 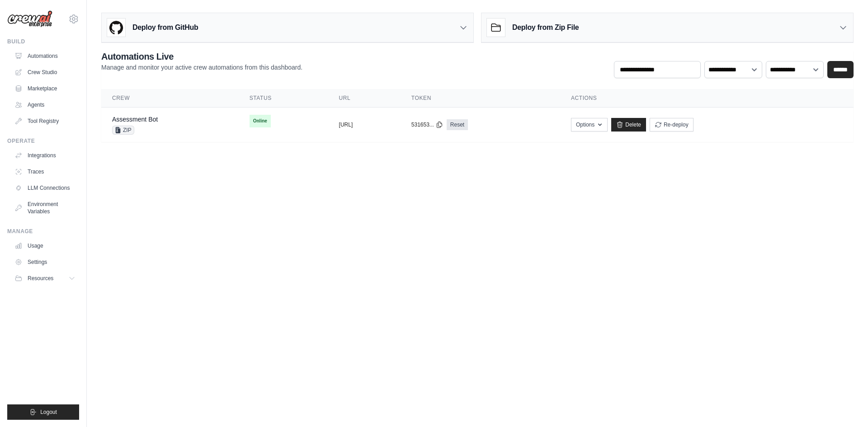 I want to click on button: Options, so click(x=589, y=124).